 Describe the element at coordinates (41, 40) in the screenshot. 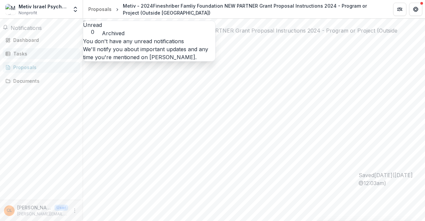

I see `a: Dashboard` at that location.